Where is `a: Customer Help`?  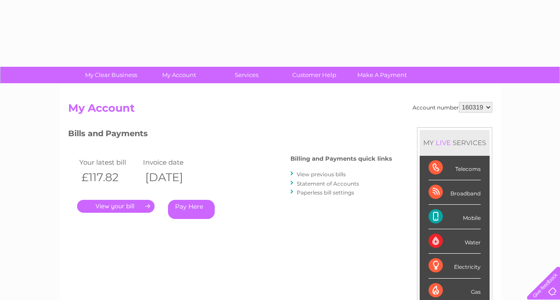
a: Customer Help is located at coordinates (314, 75).